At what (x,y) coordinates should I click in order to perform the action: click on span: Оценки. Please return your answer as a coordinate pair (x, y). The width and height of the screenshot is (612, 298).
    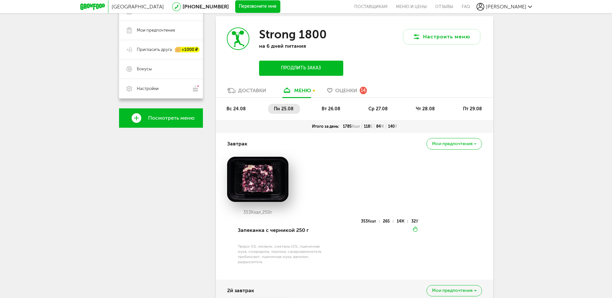
    Looking at the image, I should click on (346, 90).